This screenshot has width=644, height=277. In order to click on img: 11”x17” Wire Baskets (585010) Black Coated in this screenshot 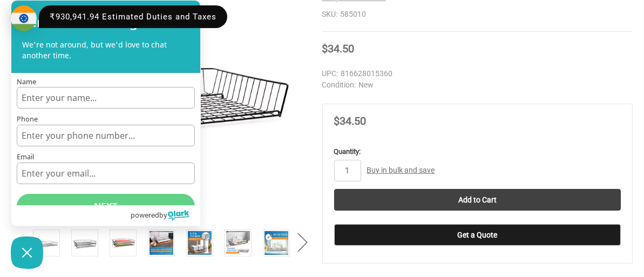, I will do `click(123, 243)`.